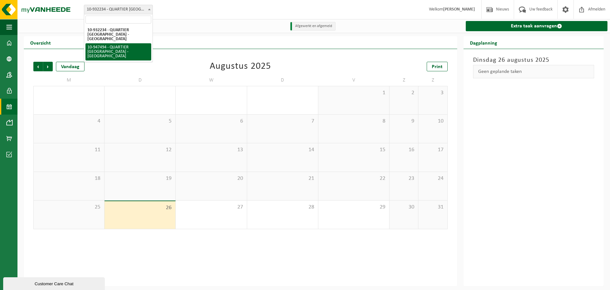  I want to click on li: Afgewerkt en afgemeld, so click(313, 26).